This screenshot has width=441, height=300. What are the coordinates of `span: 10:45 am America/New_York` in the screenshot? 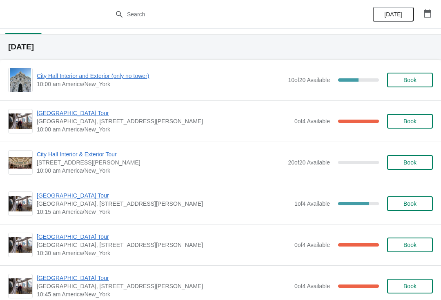 It's located at (163, 295).